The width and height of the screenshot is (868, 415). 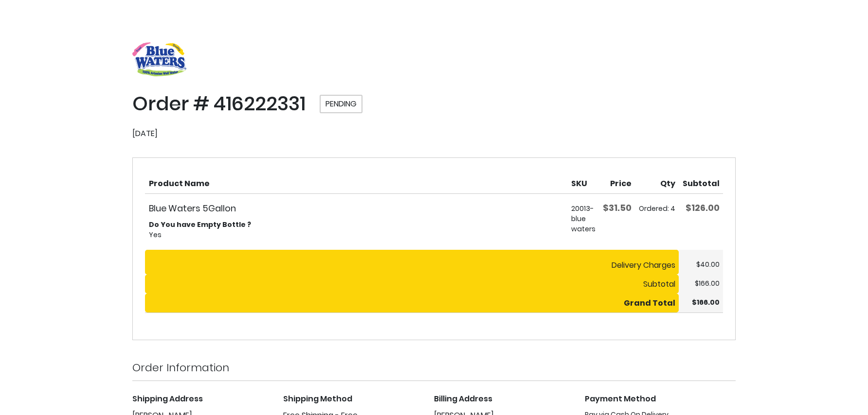 I want to click on span: Billing Address, so click(x=463, y=399).